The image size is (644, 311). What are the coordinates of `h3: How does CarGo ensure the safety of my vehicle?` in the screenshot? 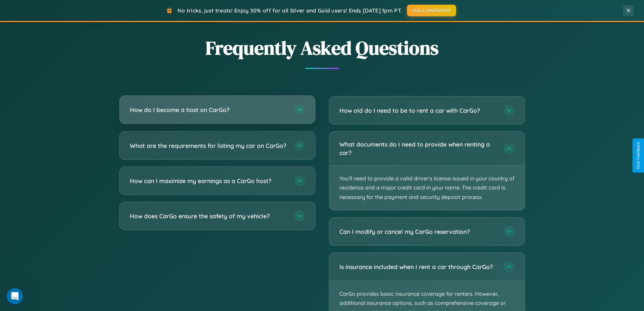 It's located at (209, 216).